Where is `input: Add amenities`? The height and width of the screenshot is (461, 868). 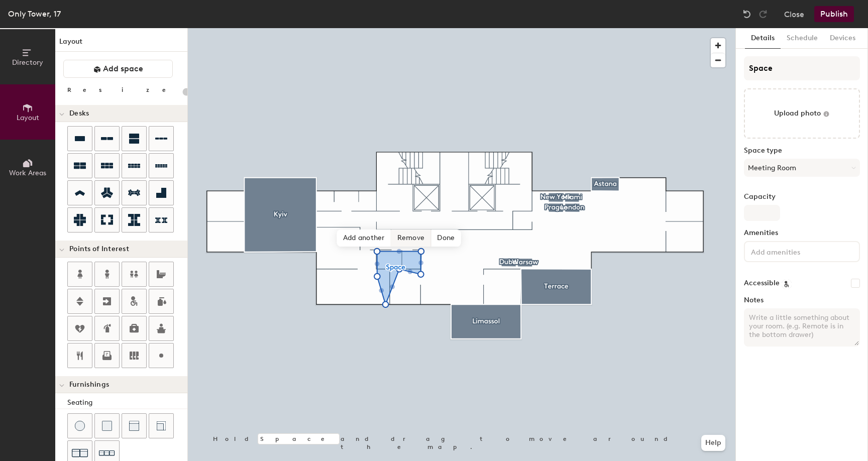 input: Add amenities is located at coordinates (794, 251).